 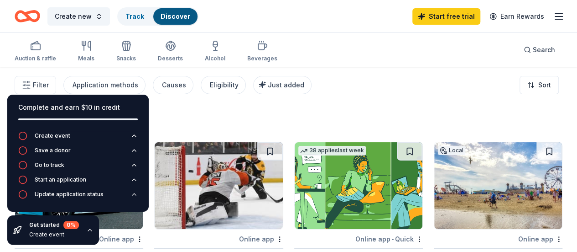 What do you see at coordinates (389, 238) in the screenshot?
I see `div: Online app Quick` at bounding box center [389, 238].